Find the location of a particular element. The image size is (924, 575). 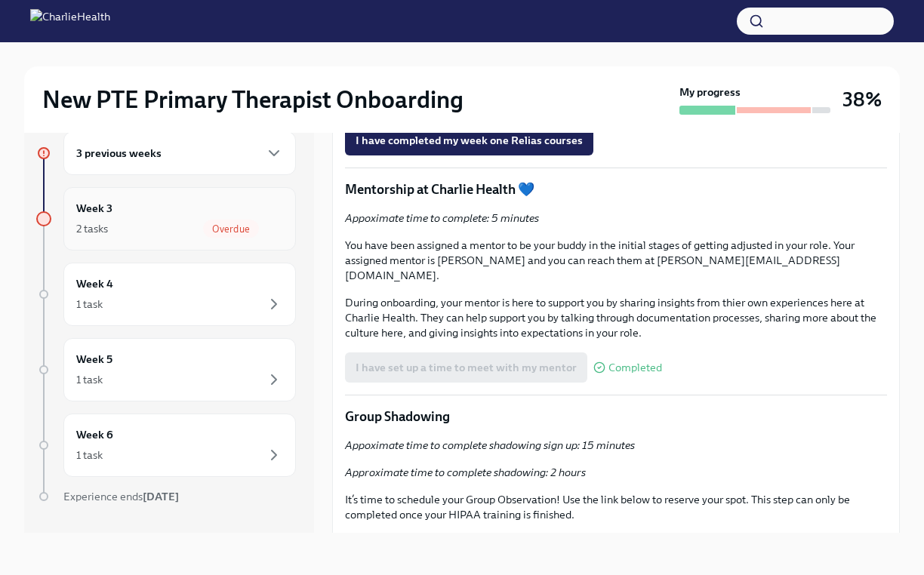

em: Appoximate time to complete shadowing sign up: 15 minutes is located at coordinates (490, 445).